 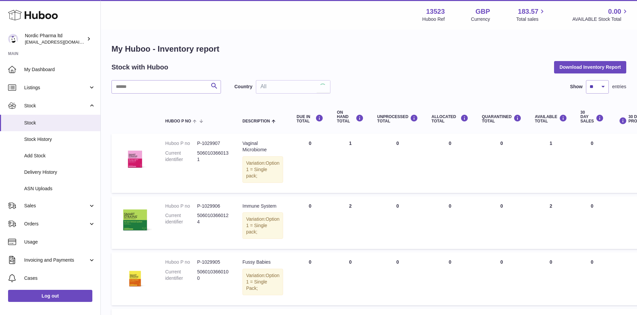 What do you see at coordinates (436, 11) in the screenshot?
I see `strong: 13523` at bounding box center [436, 11].